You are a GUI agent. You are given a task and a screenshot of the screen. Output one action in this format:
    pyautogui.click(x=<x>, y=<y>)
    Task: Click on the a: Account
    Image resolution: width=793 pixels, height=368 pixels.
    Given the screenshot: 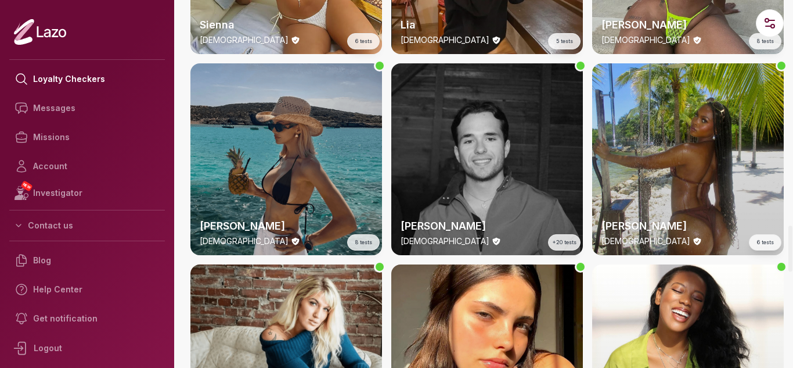 What is the action you would take?
    pyautogui.click(x=87, y=166)
    